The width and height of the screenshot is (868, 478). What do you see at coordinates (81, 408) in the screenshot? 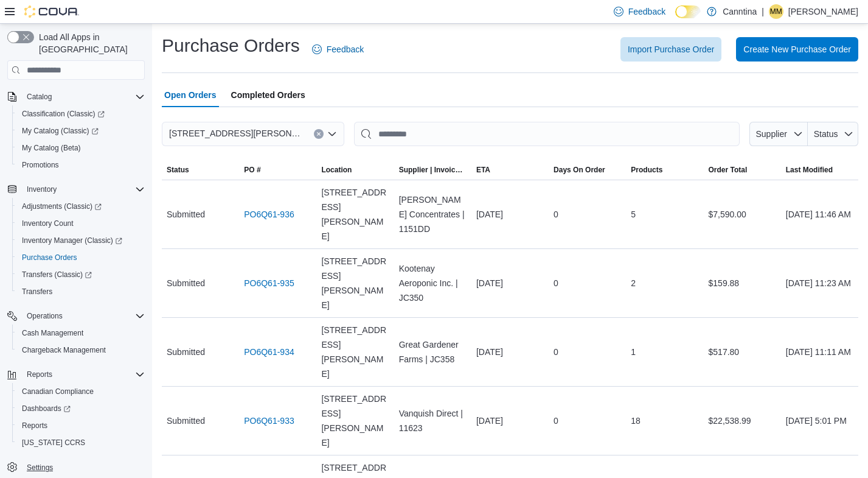
I see `a: Dashboards` at bounding box center [81, 408].